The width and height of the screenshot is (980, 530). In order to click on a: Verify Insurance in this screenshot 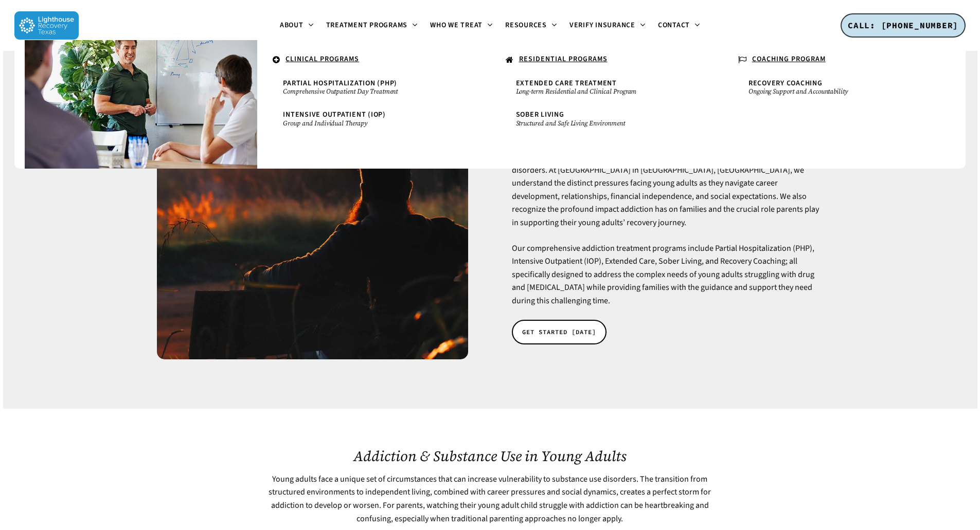, I will do `click(607, 25)`.